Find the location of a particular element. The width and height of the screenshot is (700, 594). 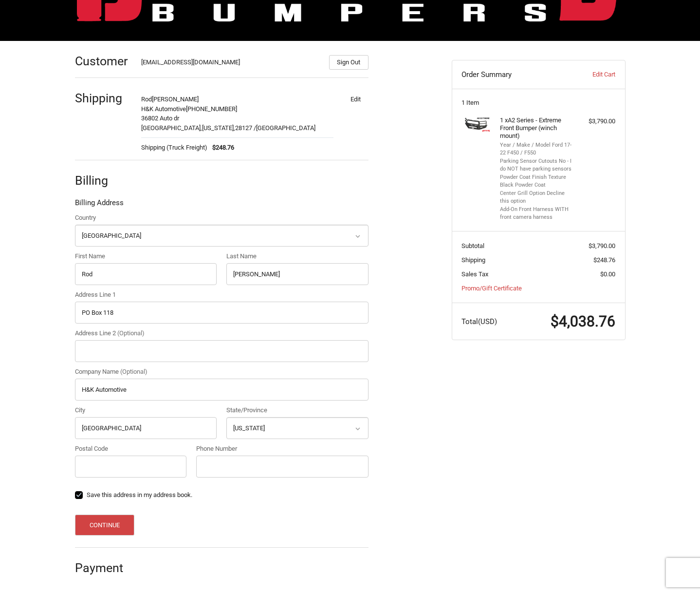

h2: Shipping is located at coordinates (103, 98).